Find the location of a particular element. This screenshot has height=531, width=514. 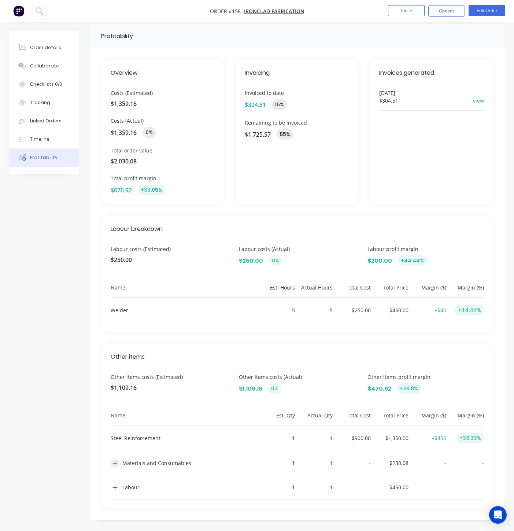

div: Labour is located at coordinates (184, 487).